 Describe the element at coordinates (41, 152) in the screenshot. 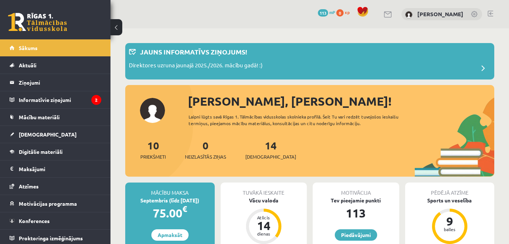

I see `span: Digitālie materiāli` at that location.